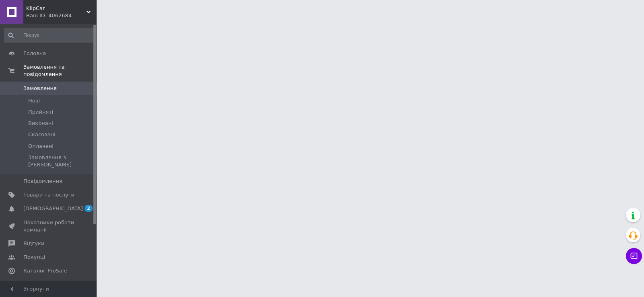  Describe the element at coordinates (56, 8) in the screenshot. I see `span: KlipCar` at that location.